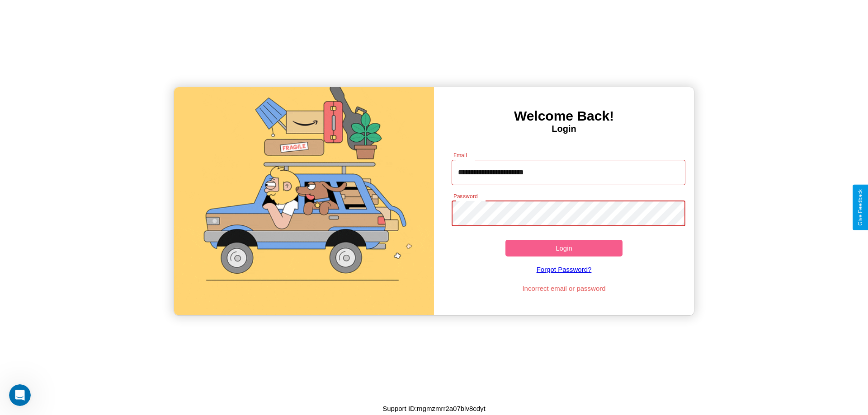 Image resolution: width=868 pixels, height=415 pixels. Describe the element at coordinates (434, 408) in the screenshot. I see `p: Support ID: mgmzmrr2a07blv8cdyt` at that location.